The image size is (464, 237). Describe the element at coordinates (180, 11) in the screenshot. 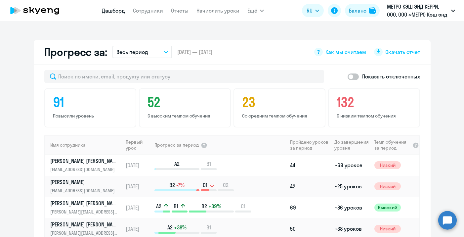

I see `a: Отчеты` at that location.